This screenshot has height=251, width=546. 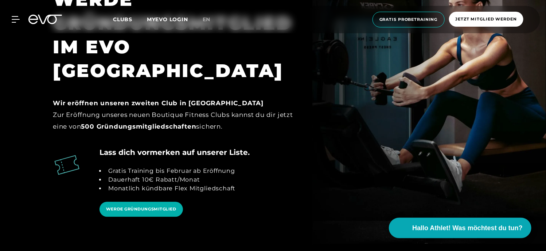 I want to click on a: Clubs, so click(x=130, y=19).